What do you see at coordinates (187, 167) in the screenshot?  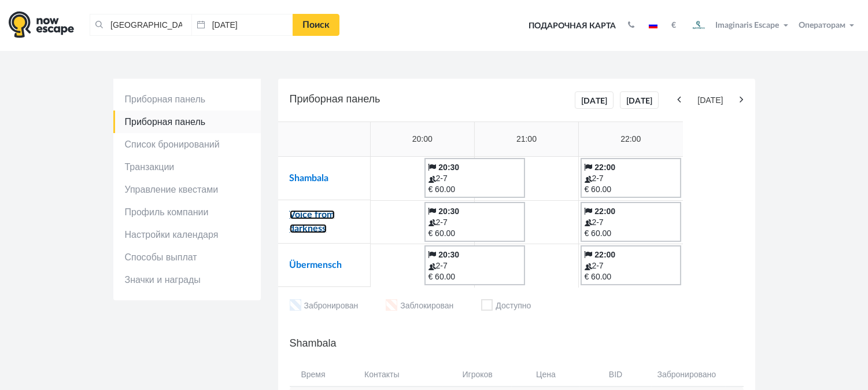 I see `a: Транзакции` at bounding box center [187, 167].